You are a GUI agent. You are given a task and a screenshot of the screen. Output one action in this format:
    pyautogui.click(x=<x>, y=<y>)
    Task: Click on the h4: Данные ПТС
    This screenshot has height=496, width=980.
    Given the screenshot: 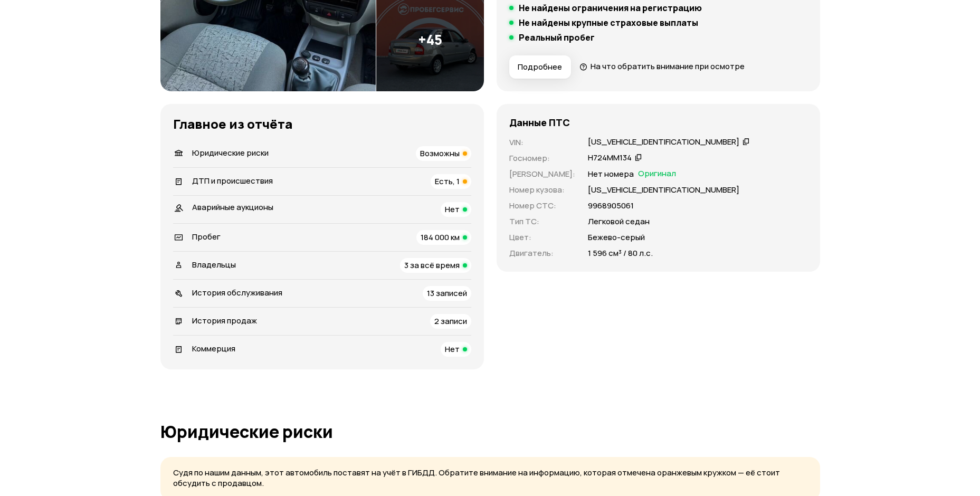 What is the action you would take?
    pyautogui.click(x=539, y=123)
    